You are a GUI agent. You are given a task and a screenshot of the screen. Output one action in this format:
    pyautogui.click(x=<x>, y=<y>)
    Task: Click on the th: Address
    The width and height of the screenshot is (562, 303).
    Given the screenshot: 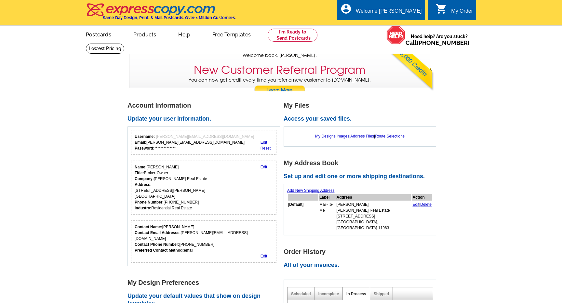 What is the action you would take?
    pyautogui.click(x=374, y=197)
    